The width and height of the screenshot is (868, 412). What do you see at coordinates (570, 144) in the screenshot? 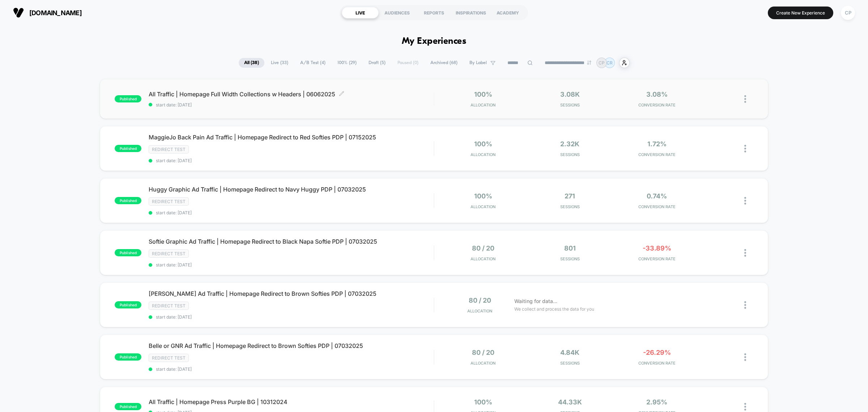
I see `span: 2.32k` at bounding box center [570, 144].